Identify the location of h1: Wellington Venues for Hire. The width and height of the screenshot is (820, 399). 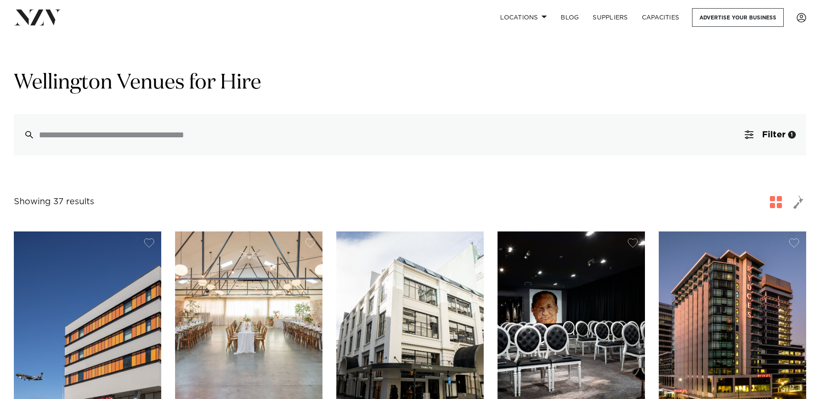
(410, 83).